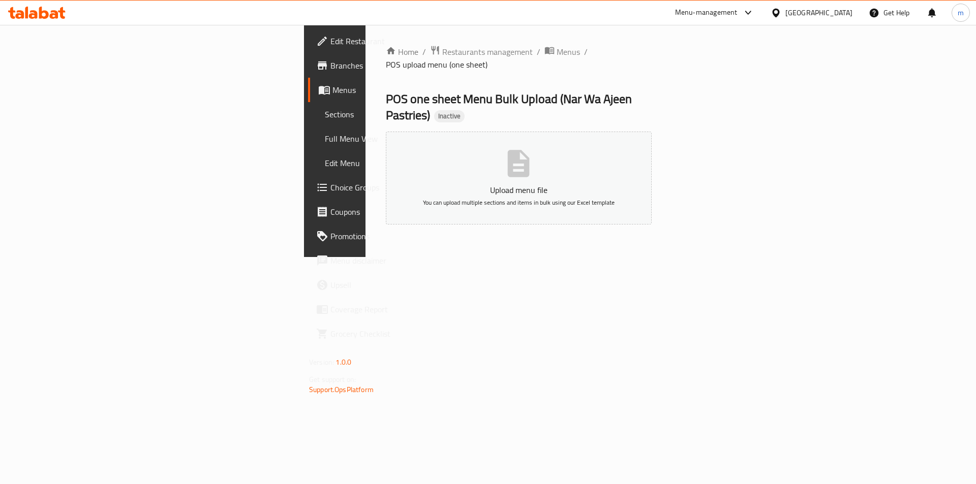  I want to click on span: 1.0.0, so click(343, 362).